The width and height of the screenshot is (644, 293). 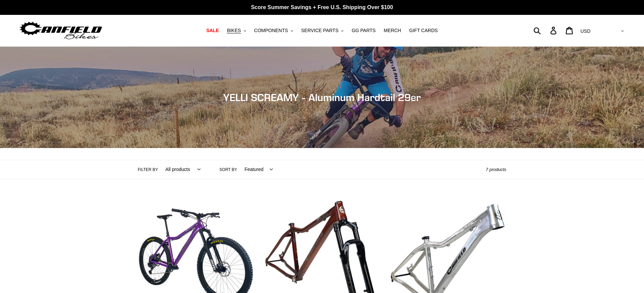 I want to click on a: GG PARTS, so click(x=364, y=30).